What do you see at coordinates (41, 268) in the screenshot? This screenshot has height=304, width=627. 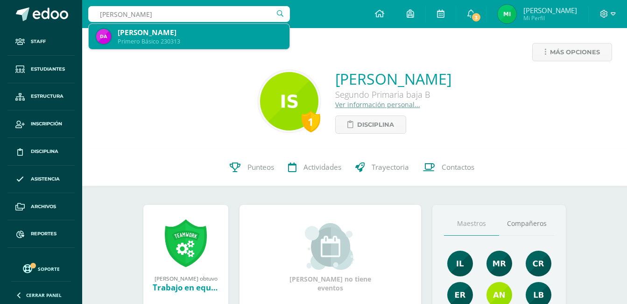 I see `a: Soporte` at bounding box center [41, 268].